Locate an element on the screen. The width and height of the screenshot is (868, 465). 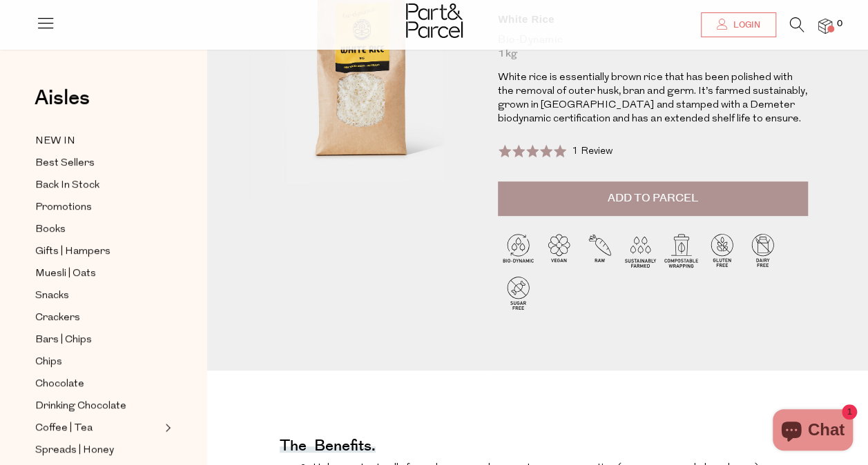
span: Gifts | Hampers is located at coordinates (73, 251).